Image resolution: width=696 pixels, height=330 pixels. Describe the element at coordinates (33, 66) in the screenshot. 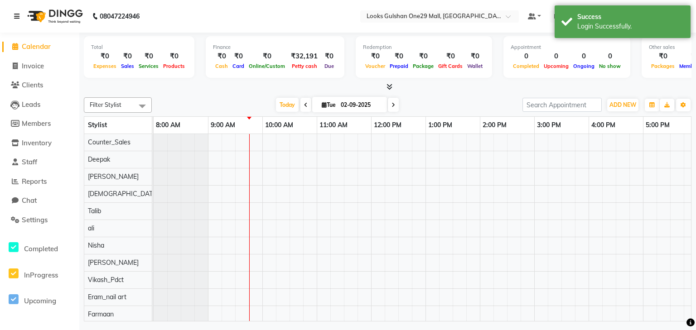

I see `span: Invoice` at that location.